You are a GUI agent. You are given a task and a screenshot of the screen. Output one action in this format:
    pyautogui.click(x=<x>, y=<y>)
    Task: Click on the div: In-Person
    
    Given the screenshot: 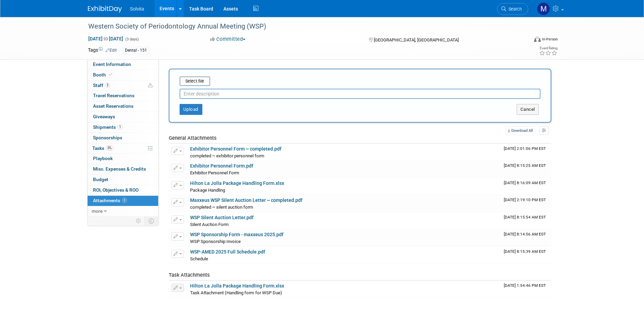 What is the action you would take?
    pyautogui.click(x=550, y=39)
    